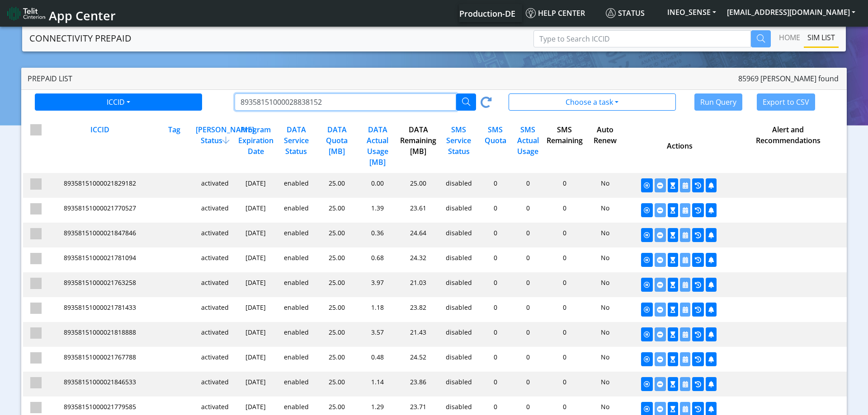 This screenshot has width=868, height=415. I want to click on a: Home, so click(789, 37).